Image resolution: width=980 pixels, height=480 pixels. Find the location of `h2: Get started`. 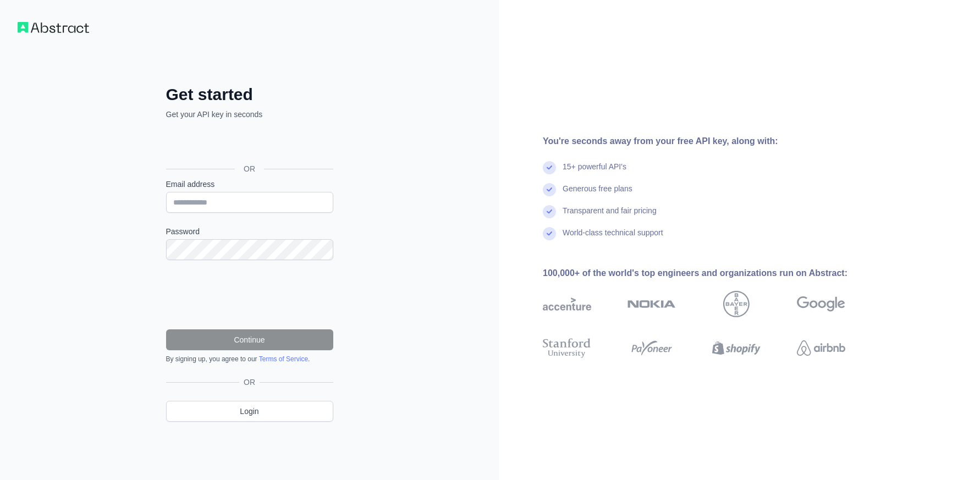

h2: Get started is located at coordinates (250, 95).